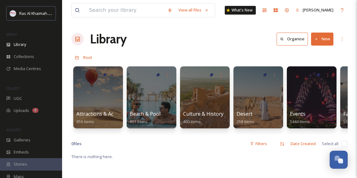  I want to click on span: Stories, so click(20, 164).